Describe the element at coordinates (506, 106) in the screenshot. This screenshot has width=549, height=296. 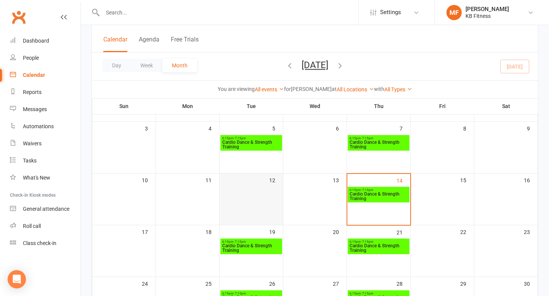
I see `th: Sat` at that location.